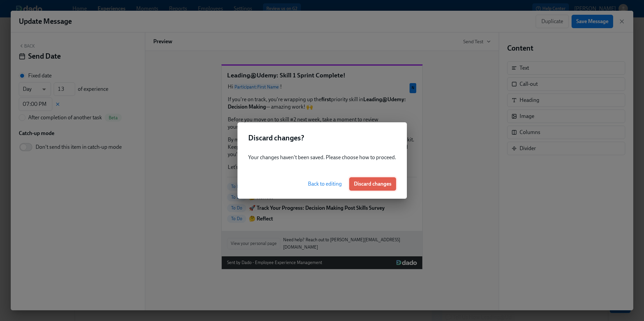  I want to click on div: Your changes haven't been saved. Please choose how to proceed., so click(322, 159).